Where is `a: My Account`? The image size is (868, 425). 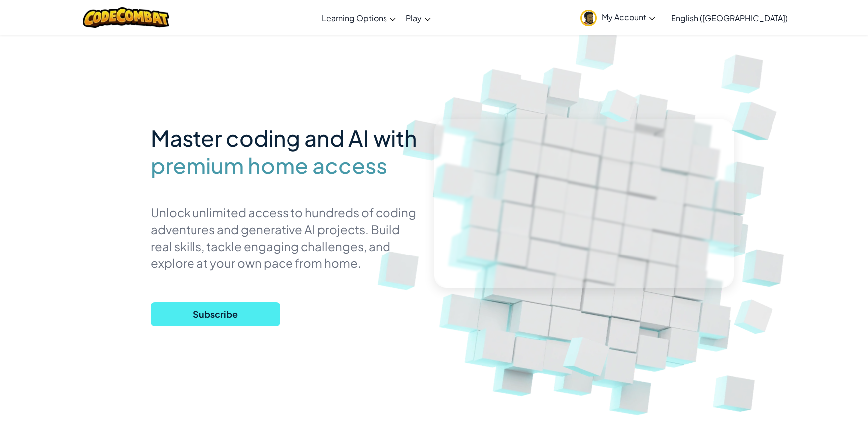 a: My Account is located at coordinates (618, 18).